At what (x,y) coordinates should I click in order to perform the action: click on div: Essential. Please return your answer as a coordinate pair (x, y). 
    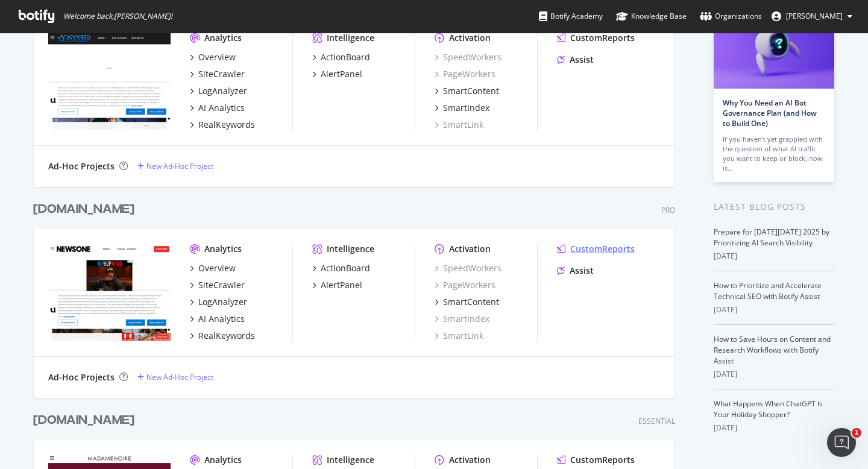
    Looking at the image, I should click on (657, 421).